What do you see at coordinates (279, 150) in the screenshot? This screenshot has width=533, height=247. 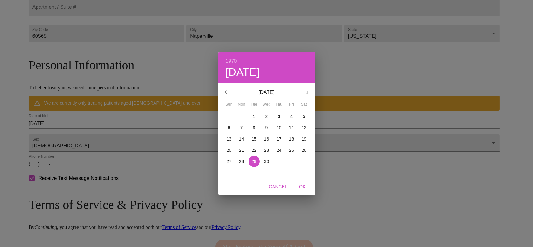 I see `button: 24` at bounding box center [279, 150].